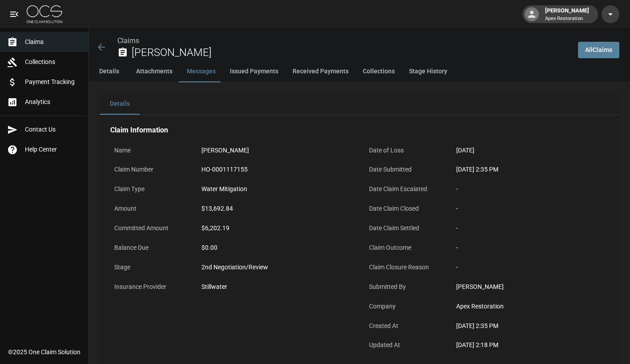 Image resolution: width=630 pixels, height=364 pixels. I want to click on span: Help Center, so click(53, 149).